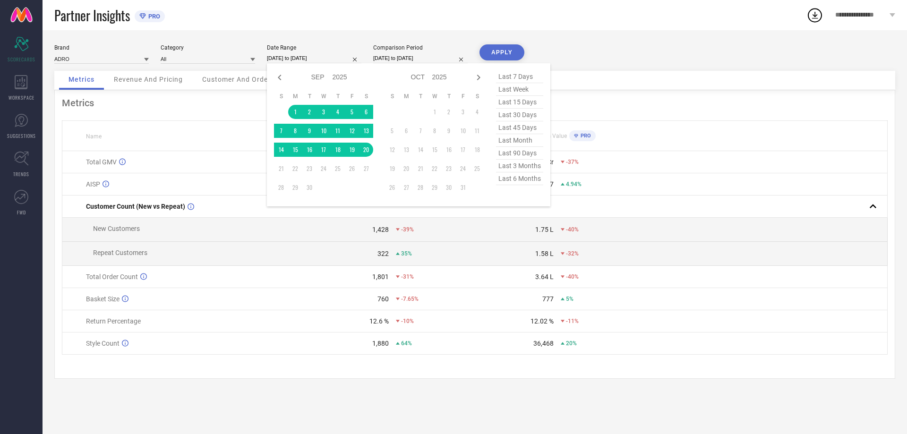 The width and height of the screenshot is (907, 434). I want to click on span: Total Order Count, so click(112, 277).